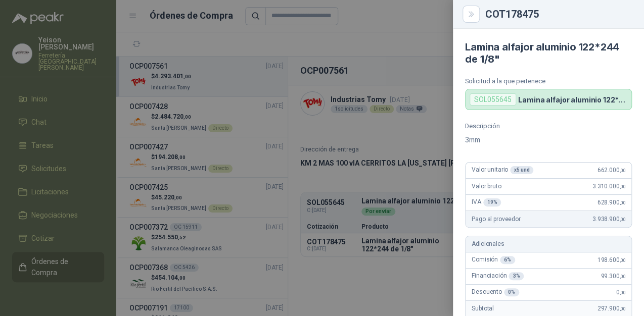  What do you see at coordinates (507, 260) in the screenshot?
I see `div: 6 %` at bounding box center [507, 260].